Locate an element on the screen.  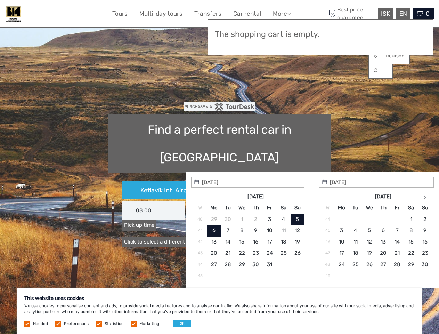
label: Pick up time is located at coordinates (139, 225).